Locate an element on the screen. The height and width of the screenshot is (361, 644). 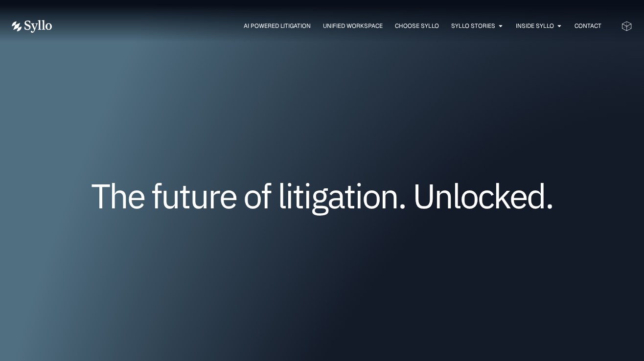
span: AI Powered Litigation is located at coordinates (277, 26).